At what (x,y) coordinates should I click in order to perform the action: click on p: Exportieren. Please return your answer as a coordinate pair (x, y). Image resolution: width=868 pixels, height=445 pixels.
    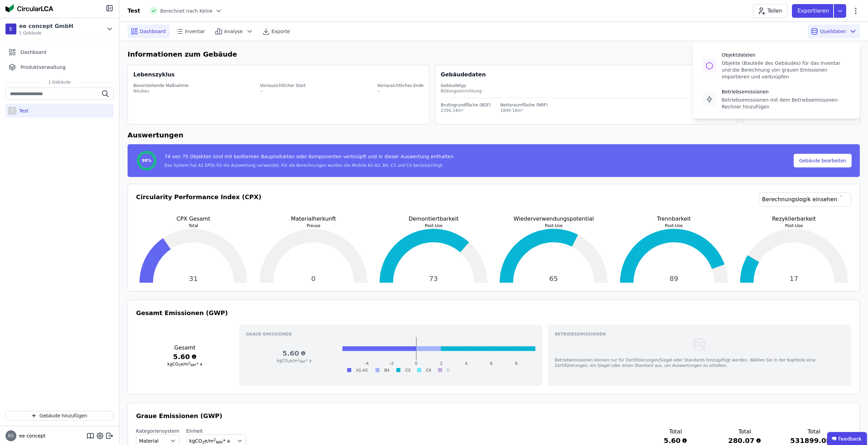
    Looking at the image, I should click on (814, 11).